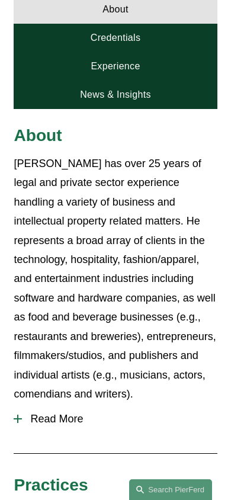 Image resolution: width=231 pixels, height=500 pixels. Describe the element at coordinates (171, 489) in the screenshot. I see `a: Search this site` at that location.